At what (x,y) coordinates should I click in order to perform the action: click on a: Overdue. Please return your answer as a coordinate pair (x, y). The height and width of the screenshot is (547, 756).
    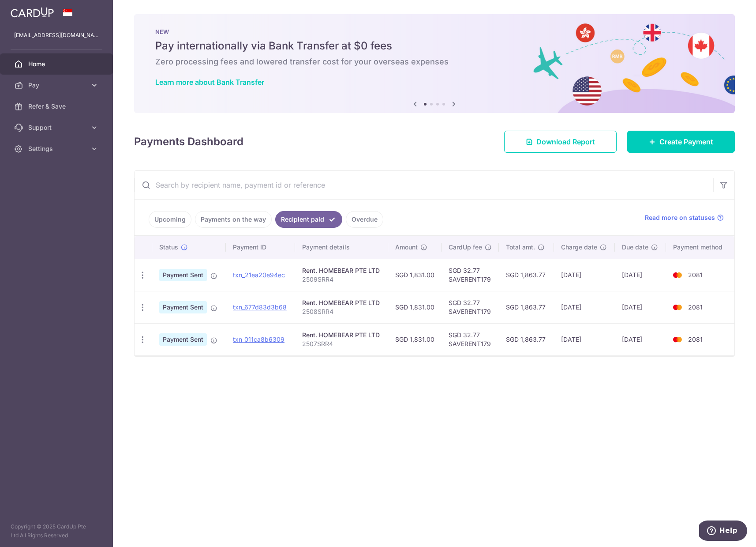
    Looking at the image, I should click on (364, 220).